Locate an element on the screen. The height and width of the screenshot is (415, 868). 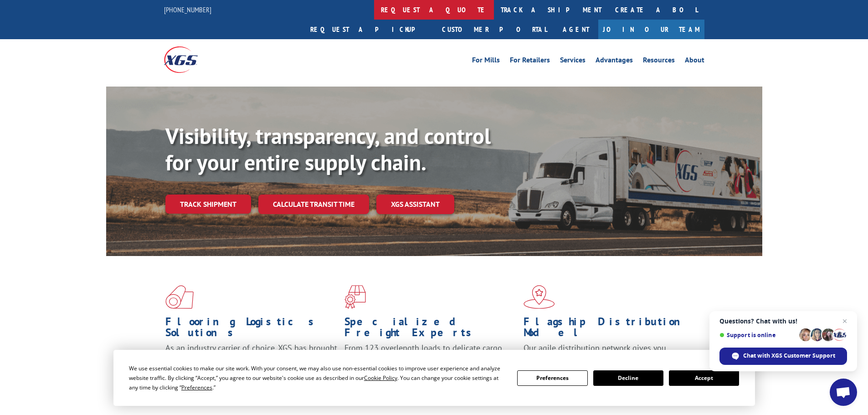
span: Chat with XGS Customer Support is located at coordinates (789, 355).